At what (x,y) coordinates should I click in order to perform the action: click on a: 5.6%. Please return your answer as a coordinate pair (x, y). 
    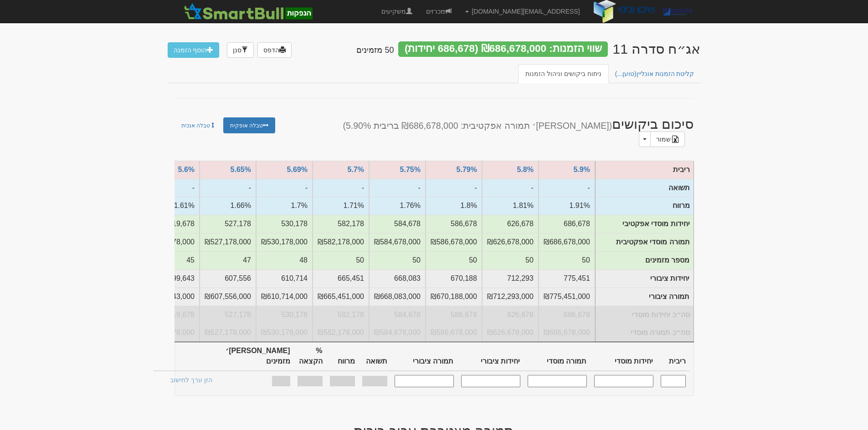
    Looking at the image, I should click on (186, 169).